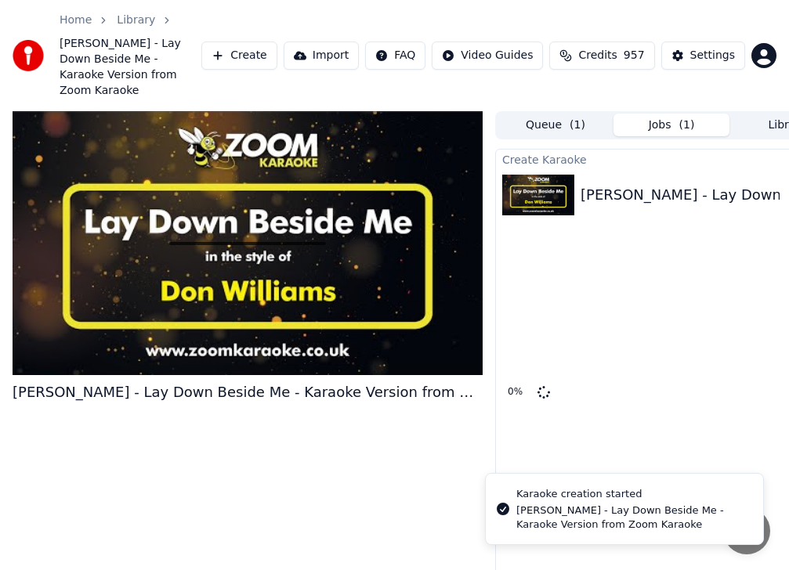 Image resolution: width=789 pixels, height=570 pixels. What do you see at coordinates (135, 20) in the screenshot?
I see `a: Library` at bounding box center [135, 20].